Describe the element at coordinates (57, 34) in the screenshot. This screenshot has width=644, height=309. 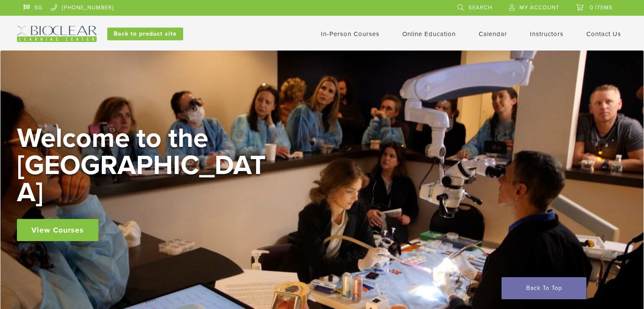
I see `img: Bioclear` at that location.